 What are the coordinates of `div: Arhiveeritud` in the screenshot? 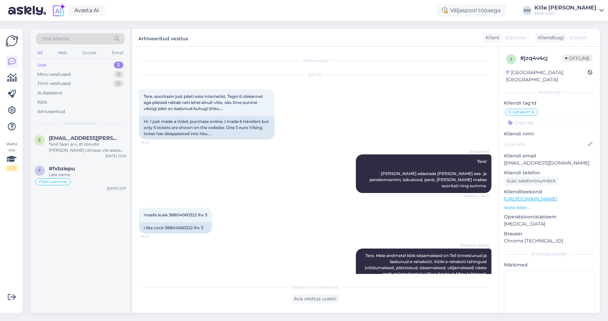 It's located at (51, 112).